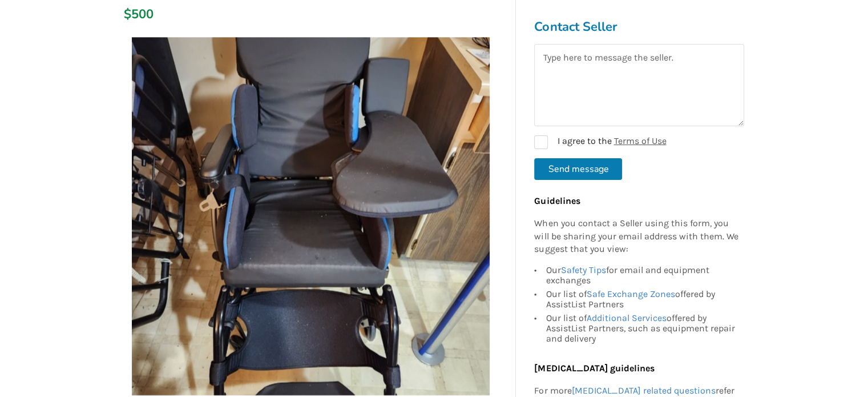  I want to click on img: power tilt wheelchair -wheelchair-mobility-abbotsford-assistlist-listing, so click(310, 216).